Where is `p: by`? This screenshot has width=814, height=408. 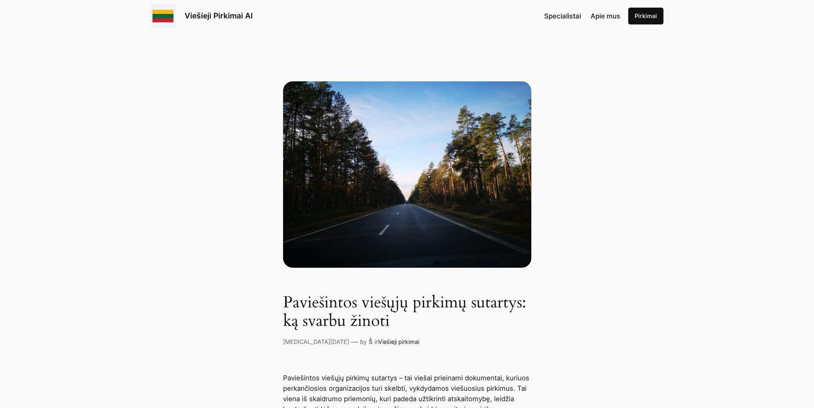 p: by is located at coordinates (363, 342).